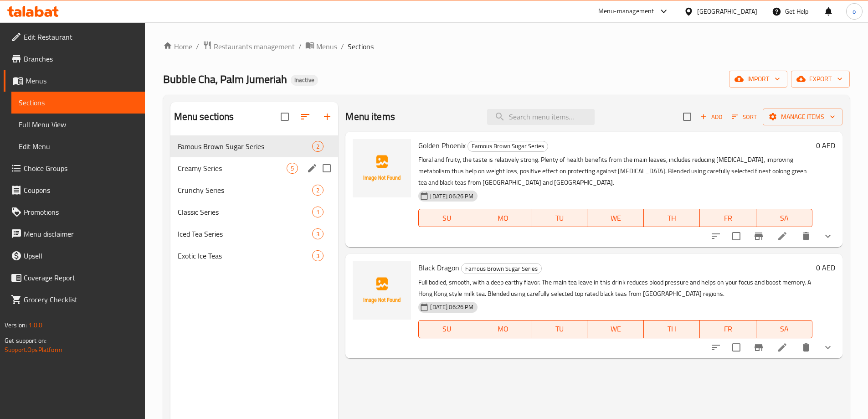  Describe the element at coordinates (254, 234) in the screenshot. I see `div: Iced Tea Series3` at that location.